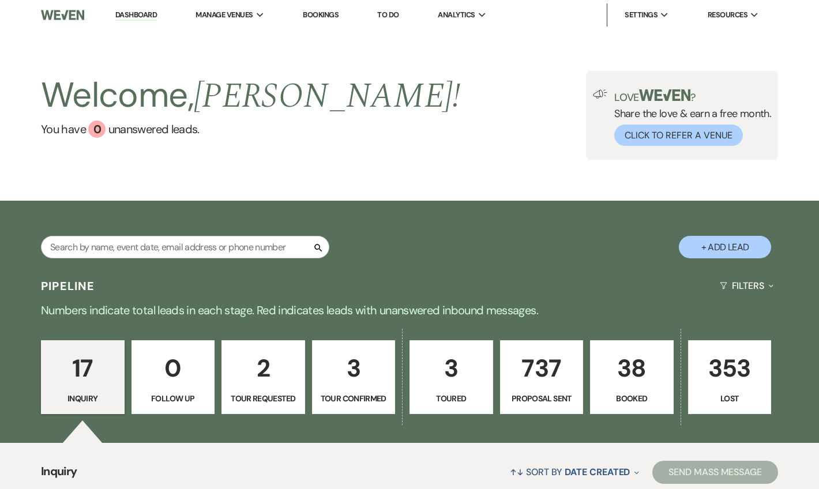  What do you see at coordinates (83, 368) in the screenshot?
I see `p: 17` at bounding box center [83, 368].